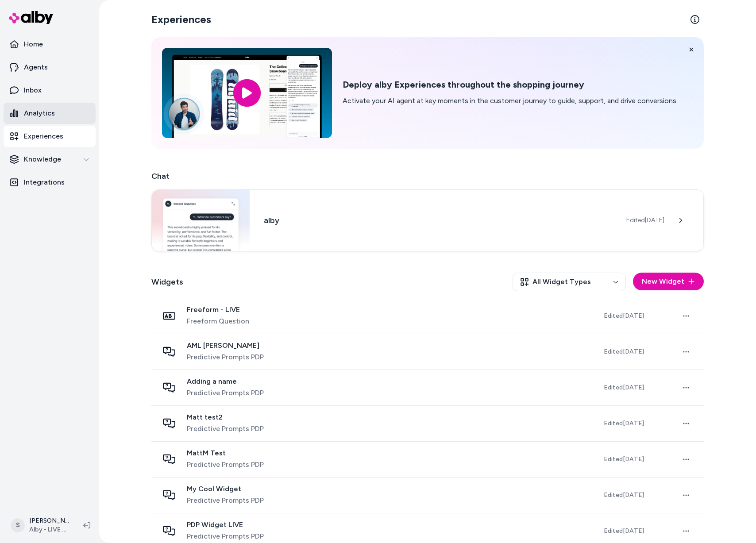 The image size is (756, 543). Describe the element at coordinates (18, 525) in the screenshot. I see `span: S` at that location.